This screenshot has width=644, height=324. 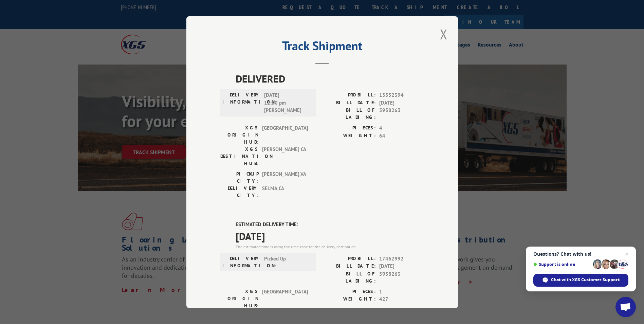 I want to click on span: 64, so click(x=402, y=136).